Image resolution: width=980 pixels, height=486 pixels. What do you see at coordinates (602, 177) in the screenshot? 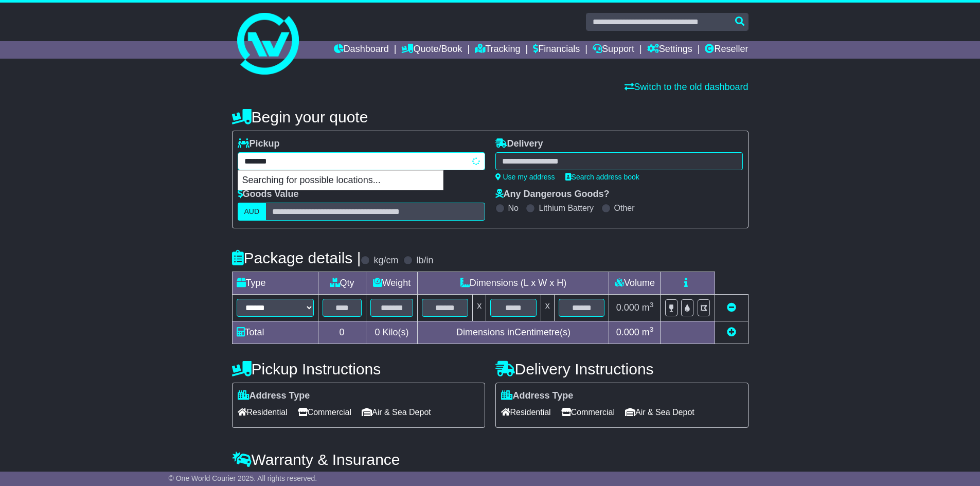
I see `a: Search address book` at bounding box center [602, 177].